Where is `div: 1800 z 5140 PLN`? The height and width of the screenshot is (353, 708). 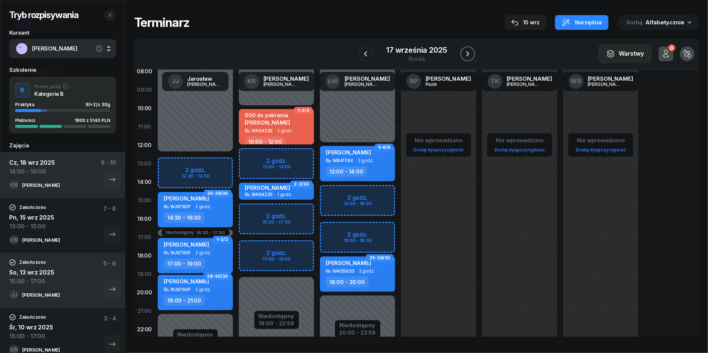 div: 1800 z 5140 PLN is located at coordinates (92, 120).